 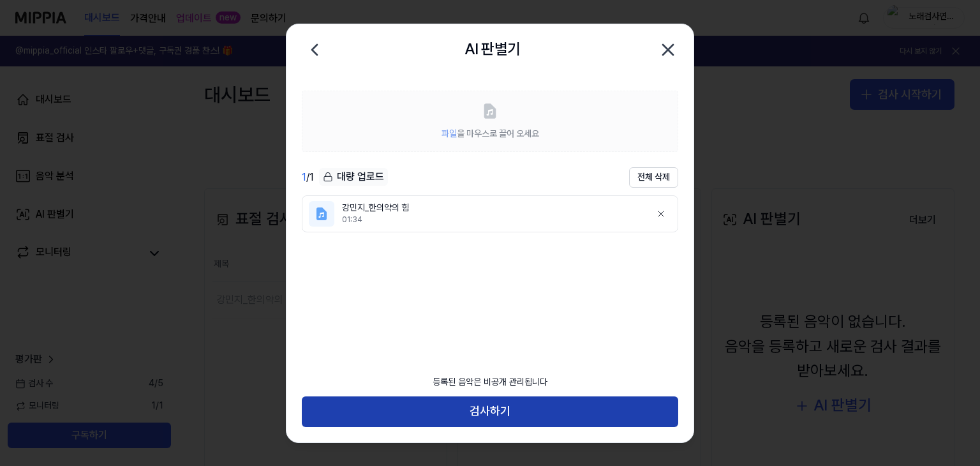 I want to click on button: 전체 삭제, so click(x=653, y=177).